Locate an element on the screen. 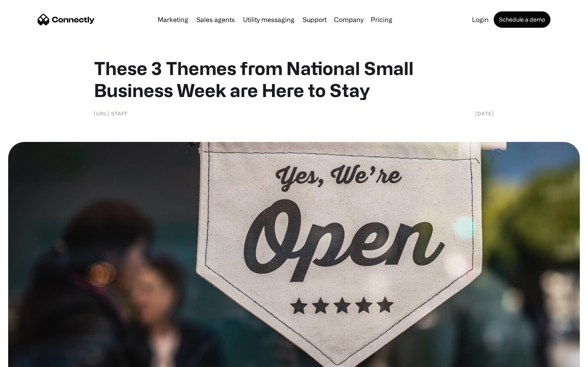 This screenshot has height=367, width=588. a: Pricing is located at coordinates (381, 20).